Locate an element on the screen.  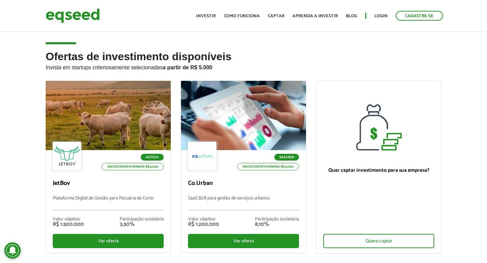
a: Investir is located at coordinates (206, 16).